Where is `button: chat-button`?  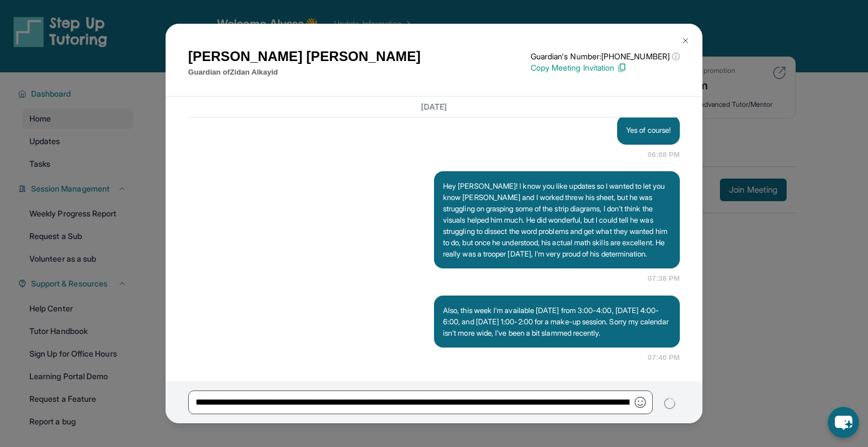
button: chat-button is located at coordinates (843, 422).